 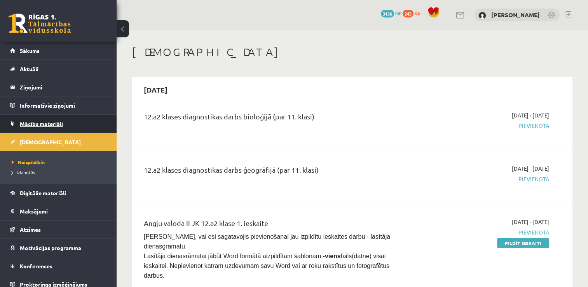 I want to click on a: Rīgas 1. Tālmācības vidusskola, so click(x=40, y=23).